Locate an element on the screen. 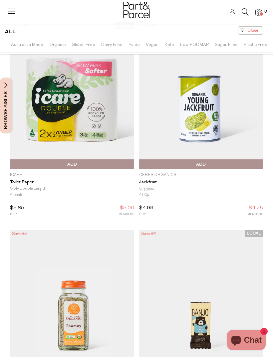 The height and width of the screenshot is (357, 273). span: Sugar Free is located at coordinates (226, 45).